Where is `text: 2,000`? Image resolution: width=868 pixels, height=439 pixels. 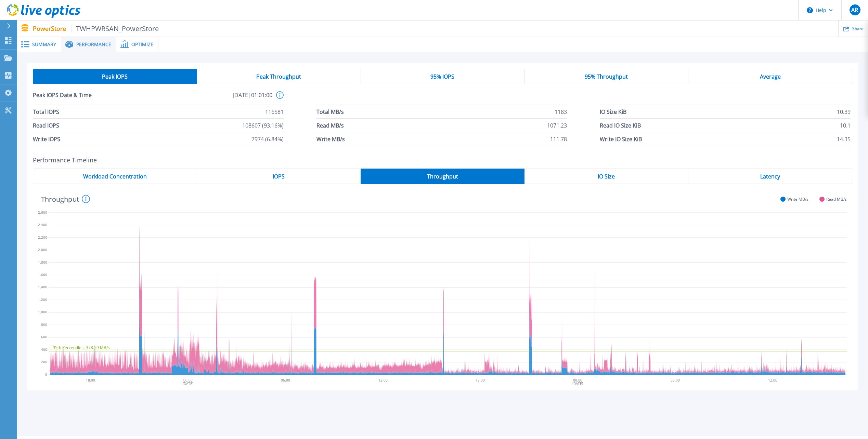 text: 2,000 is located at coordinates (42, 250).